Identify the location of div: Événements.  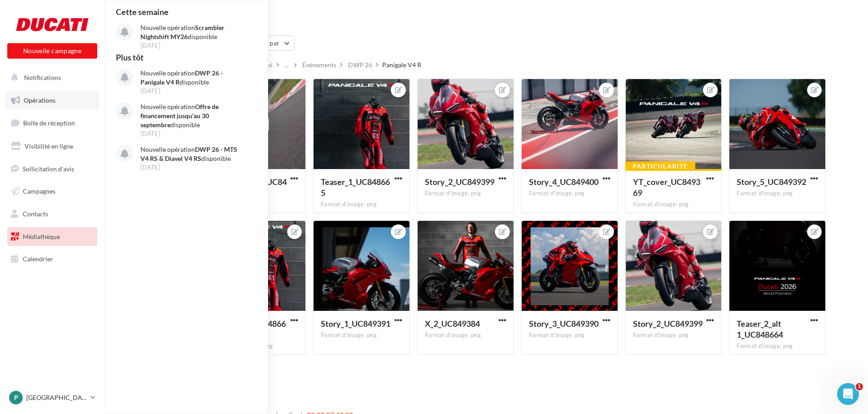
(319, 65).